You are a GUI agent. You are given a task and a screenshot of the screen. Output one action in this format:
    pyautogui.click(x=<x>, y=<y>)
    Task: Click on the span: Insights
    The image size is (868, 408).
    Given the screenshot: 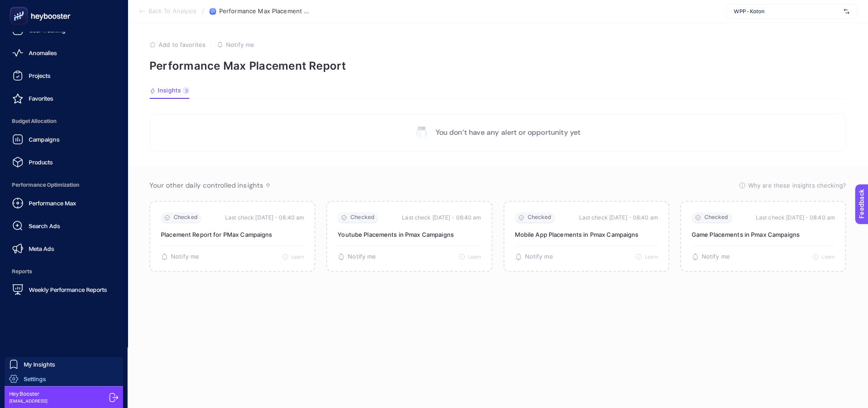 What is the action you would take?
    pyautogui.click(x=169, y=91)
    